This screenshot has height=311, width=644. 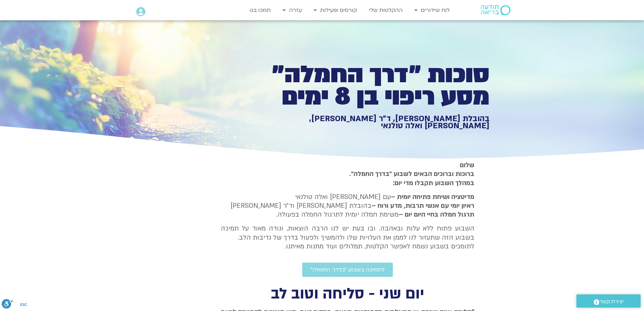 What do you see at coordinates (495, 10) in the screenshot?
I see `img: תודעה בריאה` at bounding box center [495, 10].